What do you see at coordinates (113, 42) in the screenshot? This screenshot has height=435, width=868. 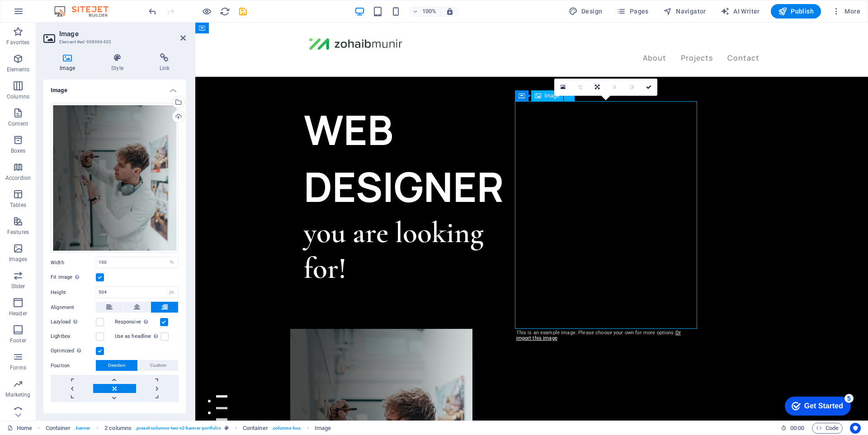 I see `h3: Element #ed-908966433` at bounding box center [113, 42].